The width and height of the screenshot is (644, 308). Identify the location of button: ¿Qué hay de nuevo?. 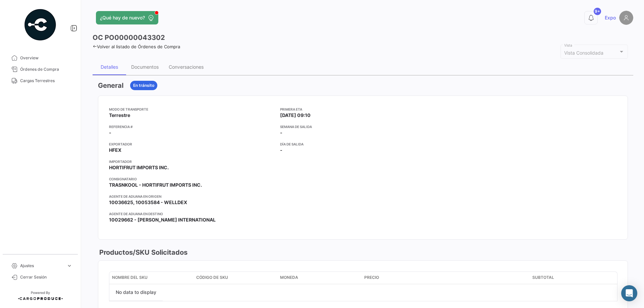
(127, 18).